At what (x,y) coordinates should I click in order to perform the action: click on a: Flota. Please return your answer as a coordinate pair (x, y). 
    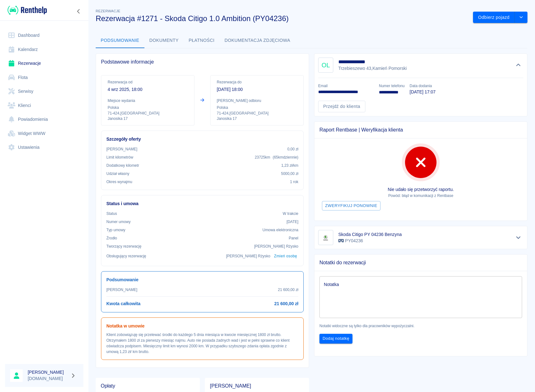
    Looking at the image, I should click on (44, 77).